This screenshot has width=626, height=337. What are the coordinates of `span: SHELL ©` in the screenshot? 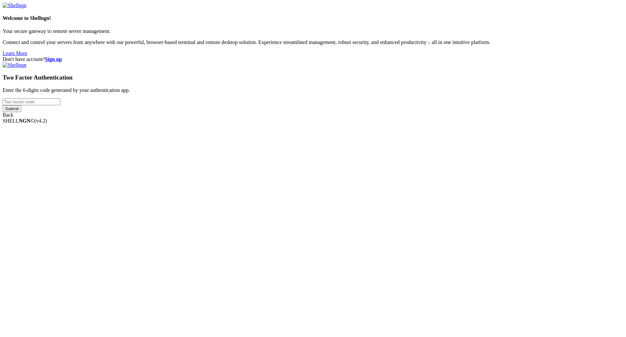 It's located at (25, 121).